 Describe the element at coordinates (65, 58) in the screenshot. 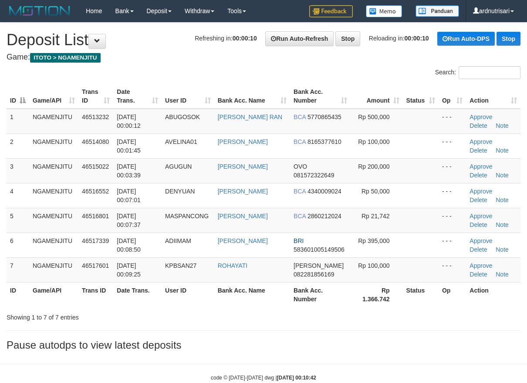

I see `span: ITOTO > NGAMENJITU` at that location.